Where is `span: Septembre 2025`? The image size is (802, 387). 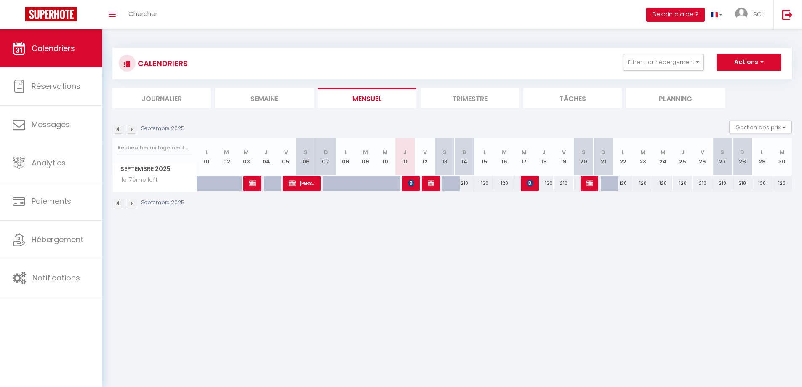
span: Septembre 2025 is located at coordinates (155, 169).